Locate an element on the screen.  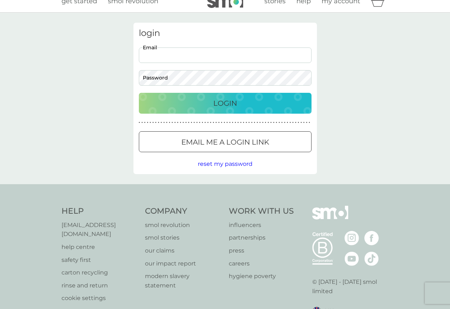
p: safety first is located at coordinates (100, 260).